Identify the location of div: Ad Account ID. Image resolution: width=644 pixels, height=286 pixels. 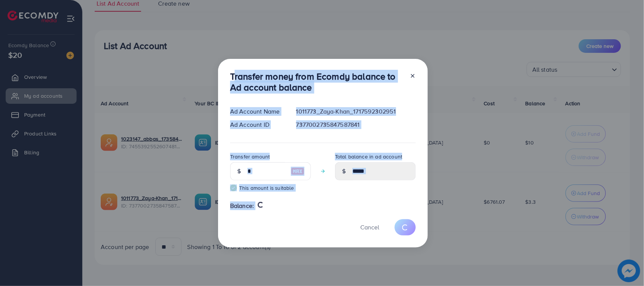
(257, 124).